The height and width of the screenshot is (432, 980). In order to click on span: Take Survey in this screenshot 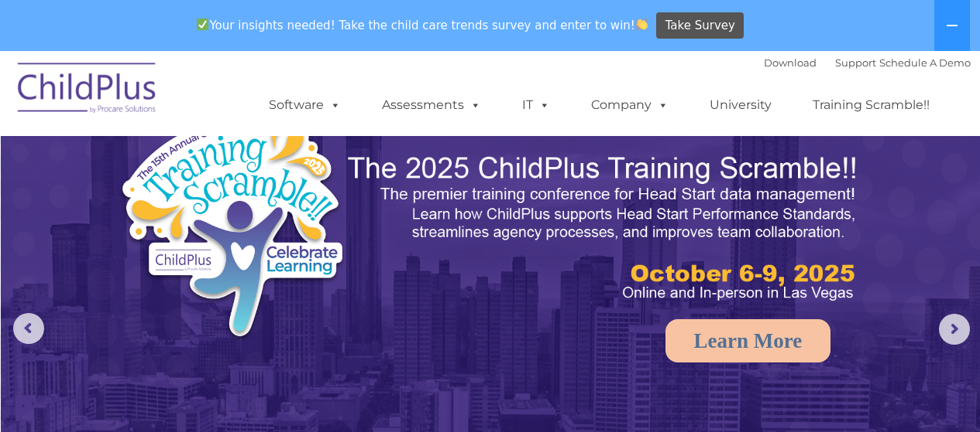, I will do `click(700, 26)`.